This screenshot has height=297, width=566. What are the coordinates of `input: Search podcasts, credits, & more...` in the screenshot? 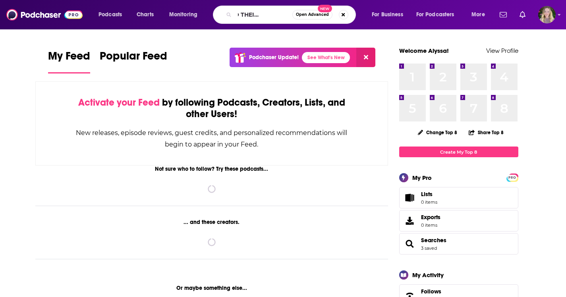 It's located at (264, 15).